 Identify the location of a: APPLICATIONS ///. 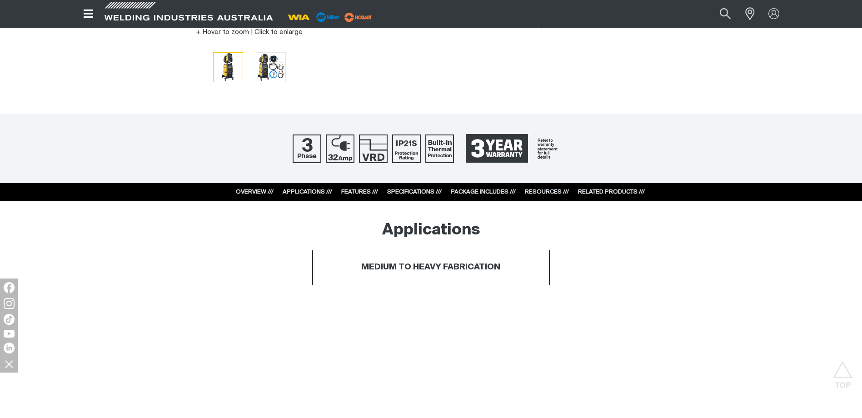
(307, 192).